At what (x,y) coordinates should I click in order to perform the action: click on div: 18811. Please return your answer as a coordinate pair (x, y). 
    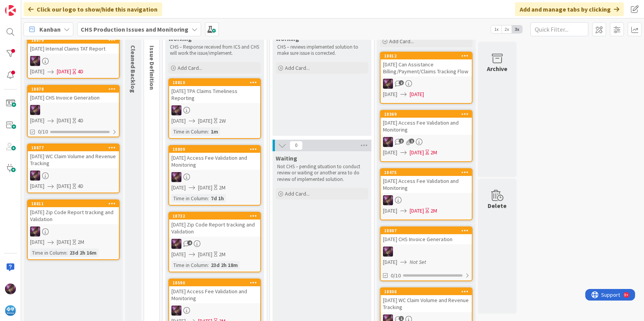
    Looking at the image, I should click on (75, 203).